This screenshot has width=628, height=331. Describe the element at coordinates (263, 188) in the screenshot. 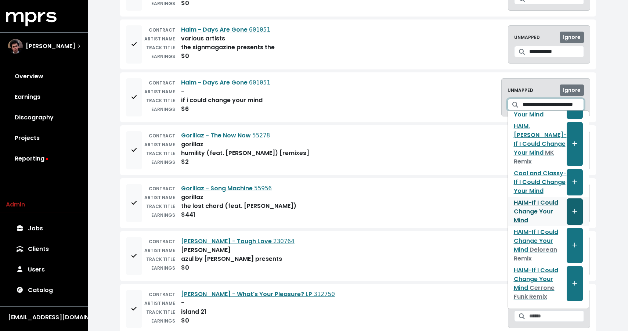

I see `tt: 55956` at that location.